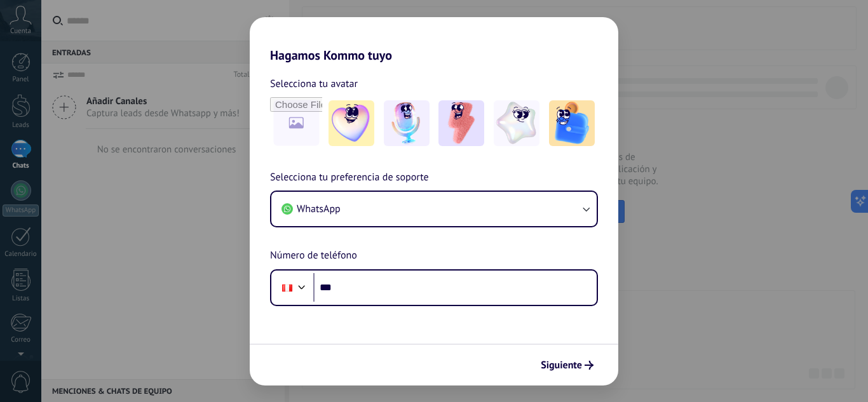 The image size is (868, 402). Describe the element at coordinates (566, 365) in the screenshot. I see `button: Siguiente` at that location.